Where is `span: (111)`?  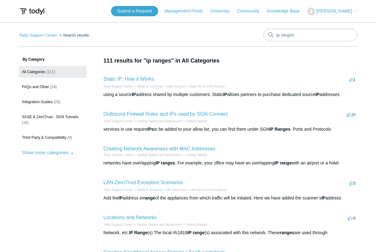
span: (111) is located at coordinates (51, 72).